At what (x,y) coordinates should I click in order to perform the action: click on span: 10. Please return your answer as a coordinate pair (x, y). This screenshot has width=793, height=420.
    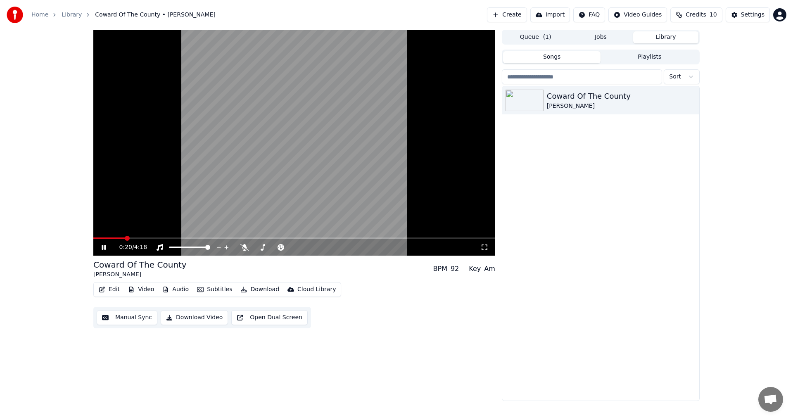
    Looking at the image, I should click on (713, 15).